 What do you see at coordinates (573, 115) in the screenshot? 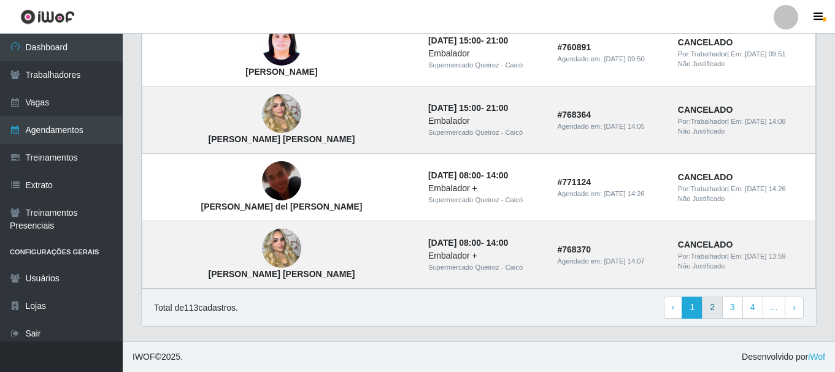
I see `strong: # 768364` at bounding box center [573, 115].